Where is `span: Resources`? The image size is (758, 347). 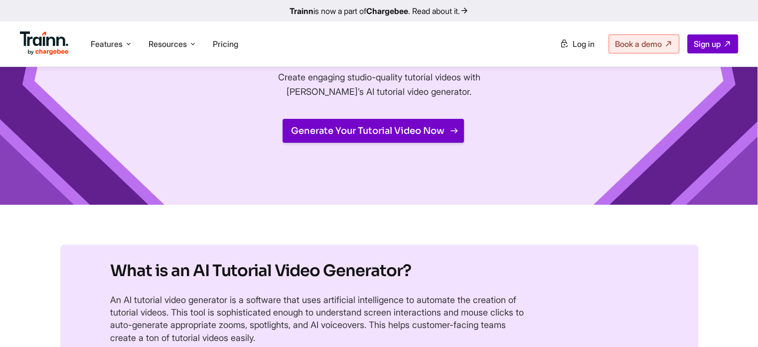 span: Resources is located at coordinates (168, 44).